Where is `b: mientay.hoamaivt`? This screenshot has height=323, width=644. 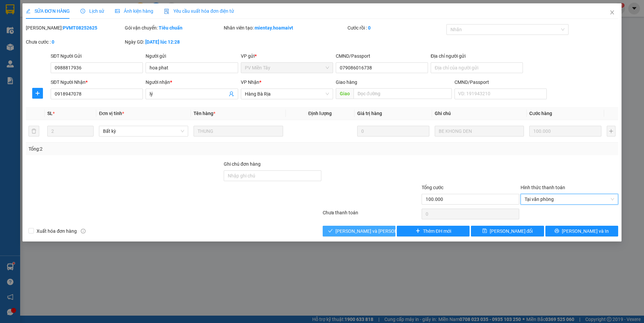
b: mientay.hoamaivt is located at coordinates (274, 28).